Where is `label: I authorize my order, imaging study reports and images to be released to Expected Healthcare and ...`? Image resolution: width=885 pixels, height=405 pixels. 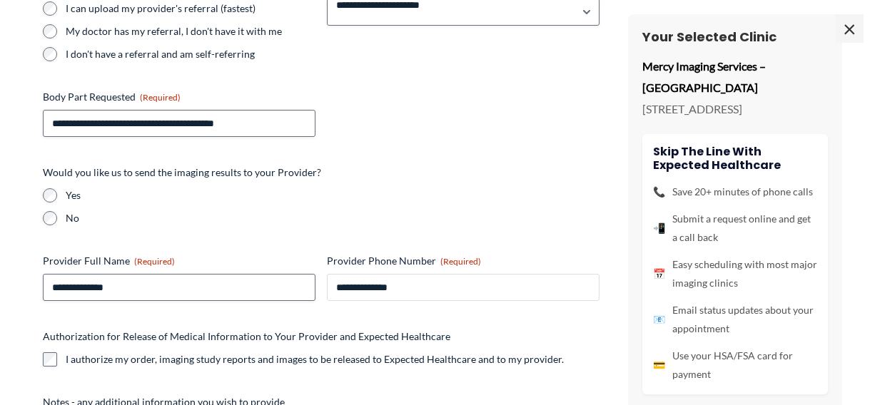
label: I authorize my order, imaging study reports and images to be released to Expected Healthcare and ... is located at coordinates (315, 360).